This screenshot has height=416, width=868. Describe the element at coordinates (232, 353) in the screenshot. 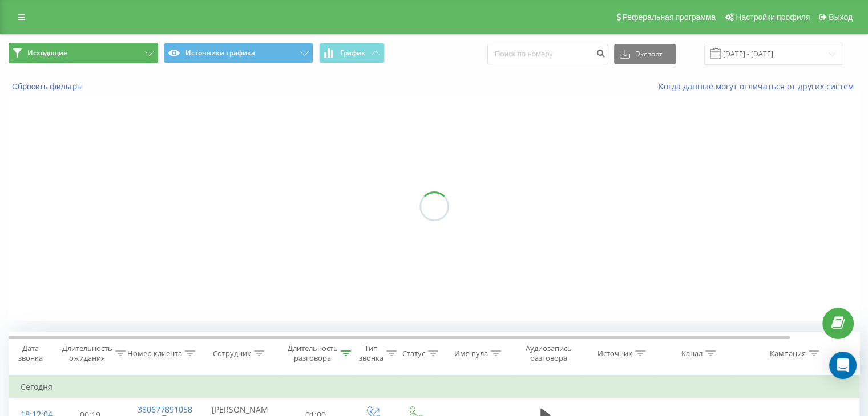

I see `div: Сотрудник` at that location.